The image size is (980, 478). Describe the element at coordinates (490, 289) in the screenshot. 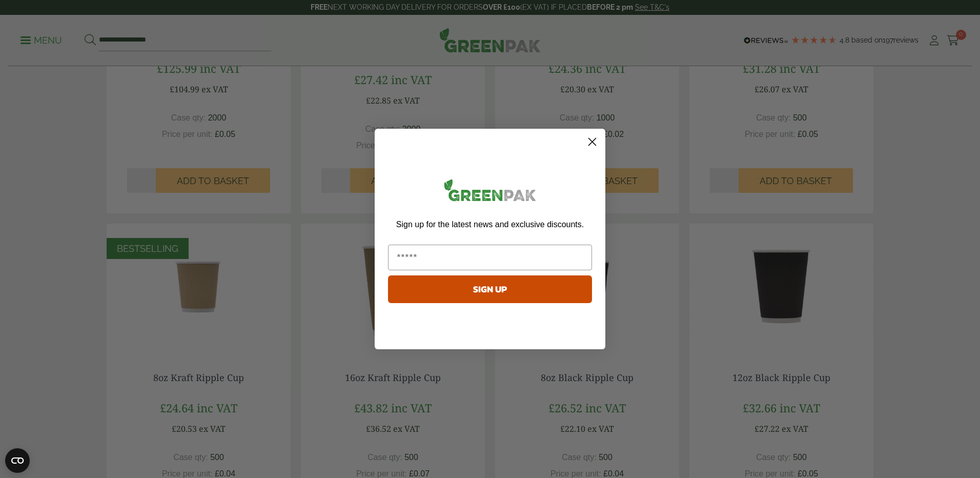

I see `button: SIGN UP` at that location.